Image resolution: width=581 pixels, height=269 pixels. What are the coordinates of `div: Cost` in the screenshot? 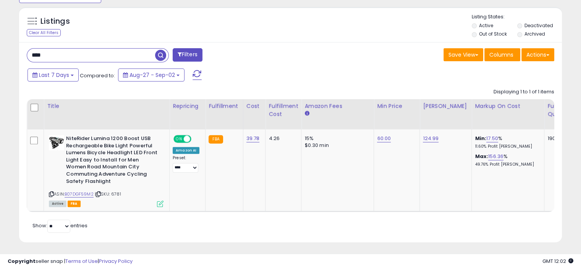 It's located at (254, 106).